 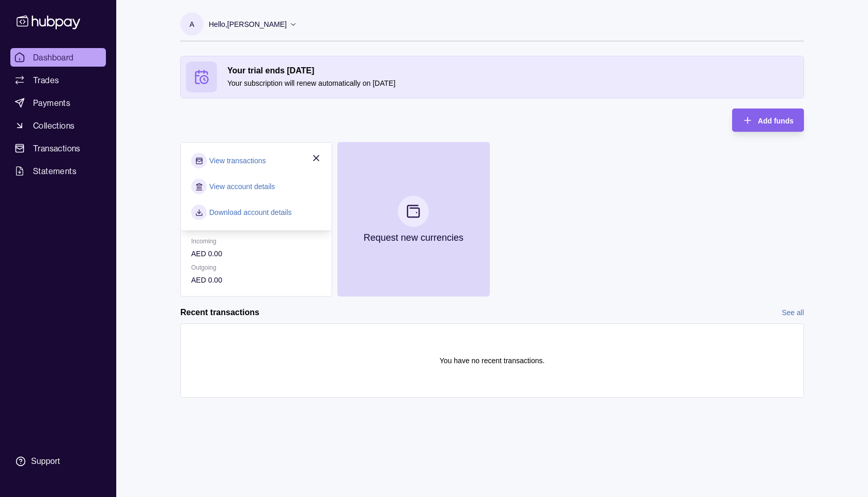 What do you see at coordinates (792, 313) in the screenshot?
I see `a: See all` at bounding box center [792, 313].